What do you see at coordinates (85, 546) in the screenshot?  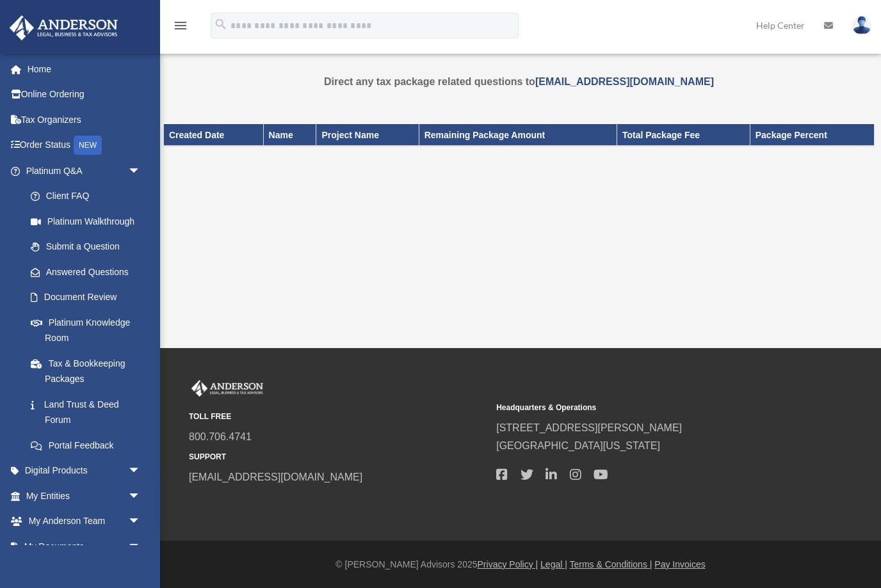 I see `a: My Documentsarrow_drop_down` at bounding box center [85, 546].